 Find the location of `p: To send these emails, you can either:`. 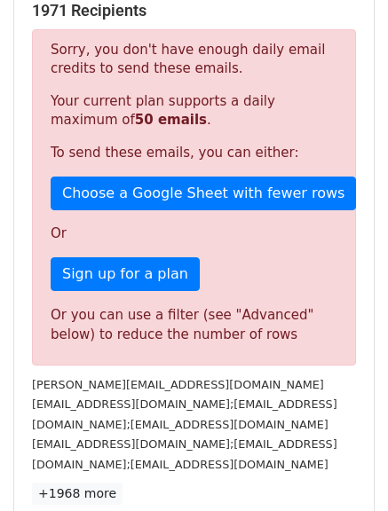

p: To send these emails, you can either: is located at coordinates (193, 153).